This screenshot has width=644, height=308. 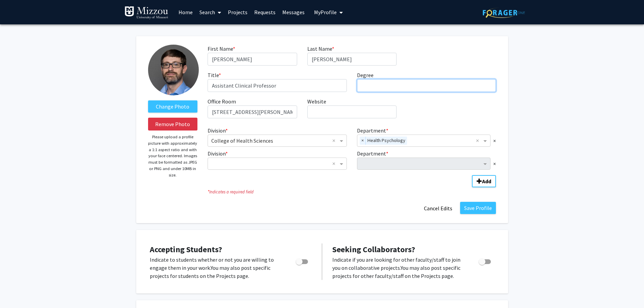 I want to click on span: My Profile, so click(x=325, y=12).